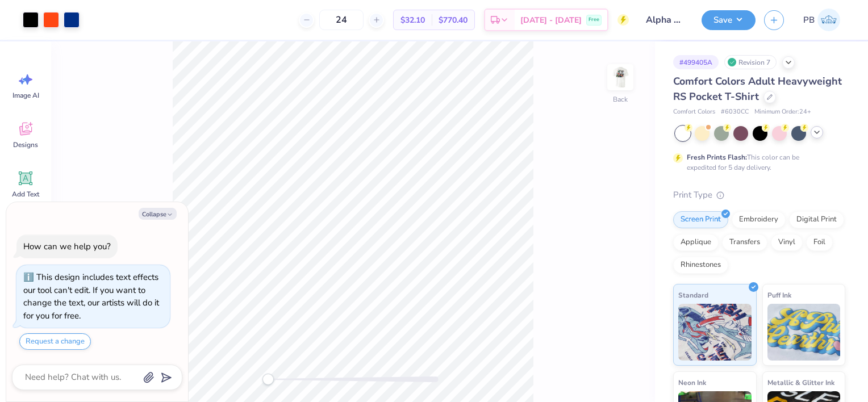 The height and width of the screenshot is (402, 868). I want to click on span: $32.10, so click(413, 20).